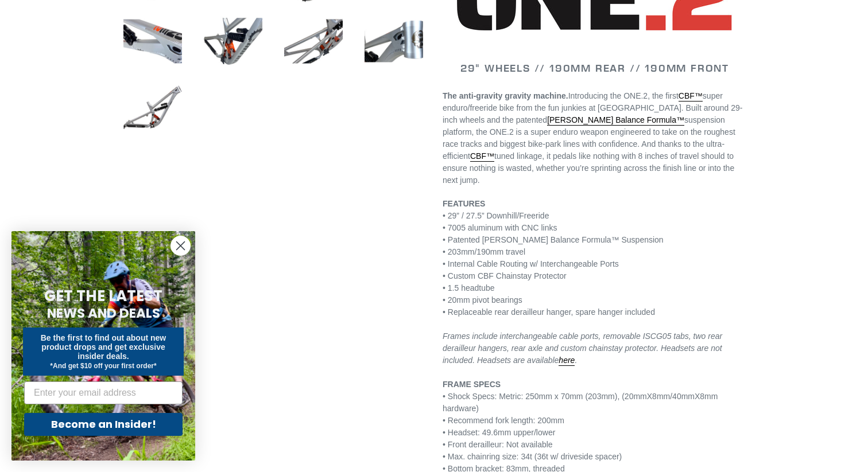 The image size is (868, 472). Describe the element at coordinates (623, 96) in the screenshot. I see `span: Introducing the ONE.2, the first` at that location.